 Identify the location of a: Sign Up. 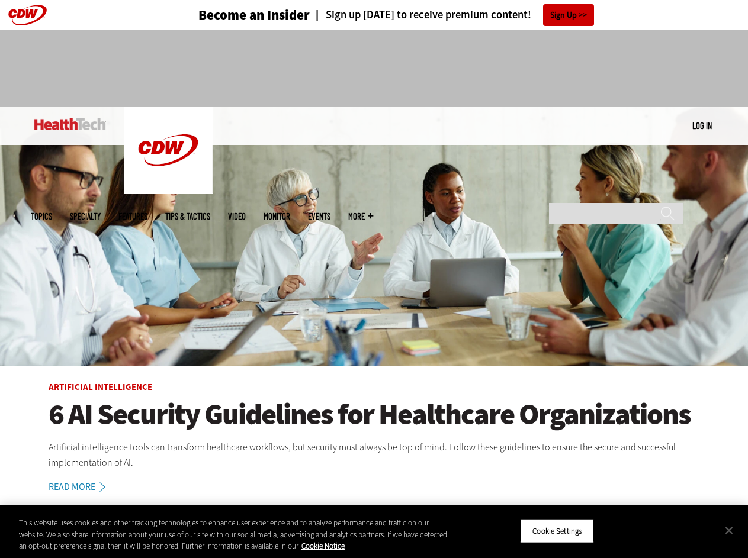
(568, 15).